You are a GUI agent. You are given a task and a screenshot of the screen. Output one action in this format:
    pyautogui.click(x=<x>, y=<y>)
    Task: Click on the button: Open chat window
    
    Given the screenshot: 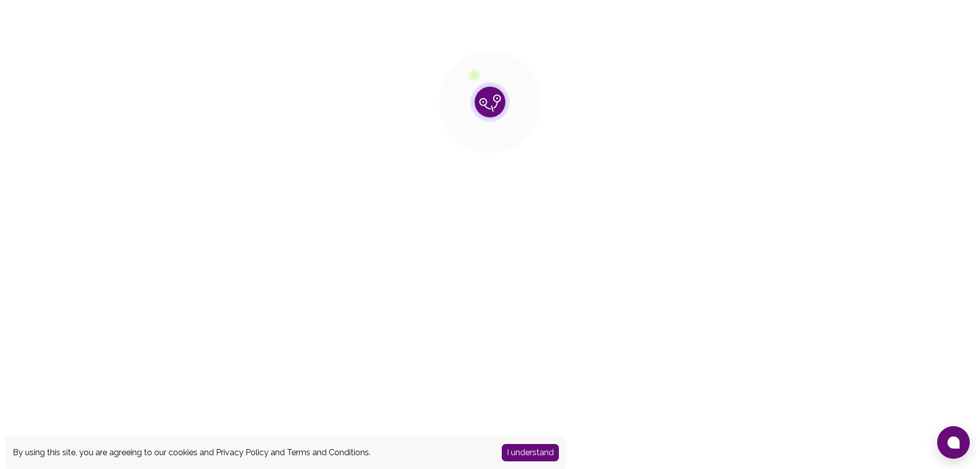 What is the action you would take?
    pyautogui.click(x=953, y=443)
    